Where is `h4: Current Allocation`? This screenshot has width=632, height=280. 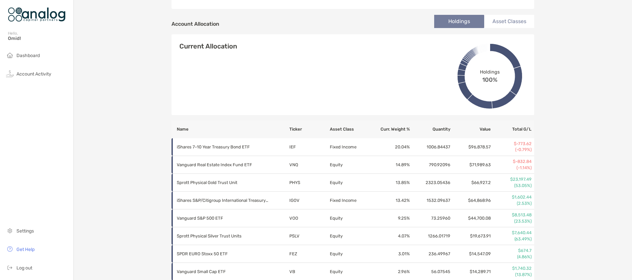
h4: Current Allocation is located at coordinates (208, 46).